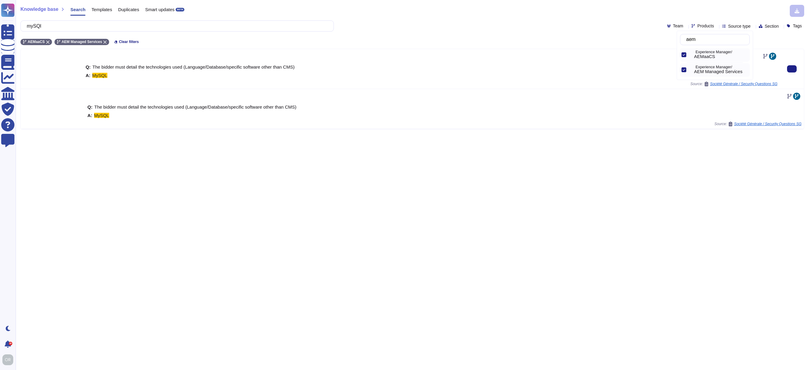 The width and height of the screenshot is (809, 370). Describe the element at coordinates (160, 9) in the screenshot. I see `span: Smart updates` at that location.